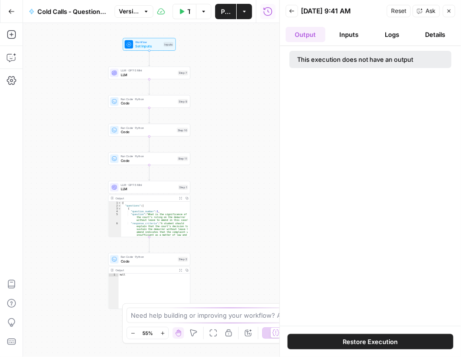  Describe the element at coordinates (426, 11) in the screenshot. I see `button: Ask` at that location.